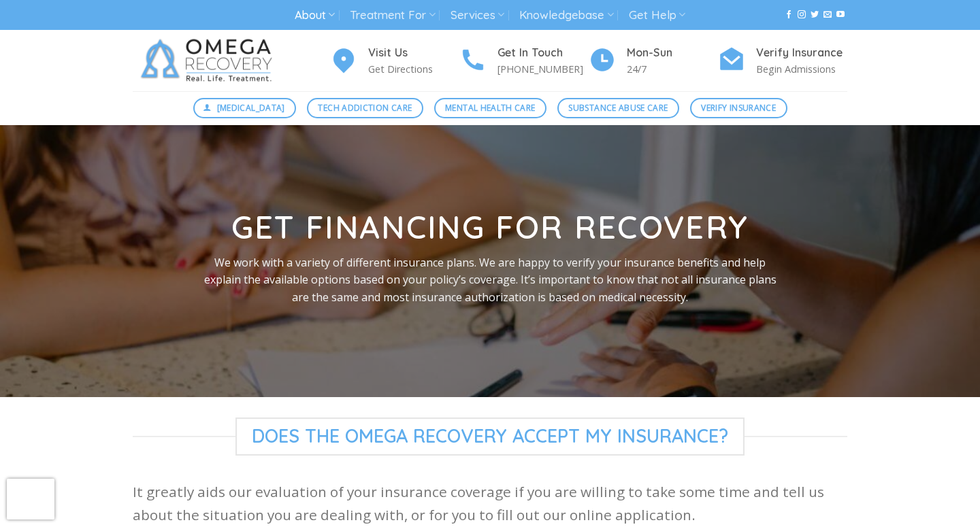 Image resolution: width=980 pixels, height=529 pixels. What do you see at coordinates (739, 108) in the screenshot?
I see `span: Verify Insurance` at bounding box center [739, 108].